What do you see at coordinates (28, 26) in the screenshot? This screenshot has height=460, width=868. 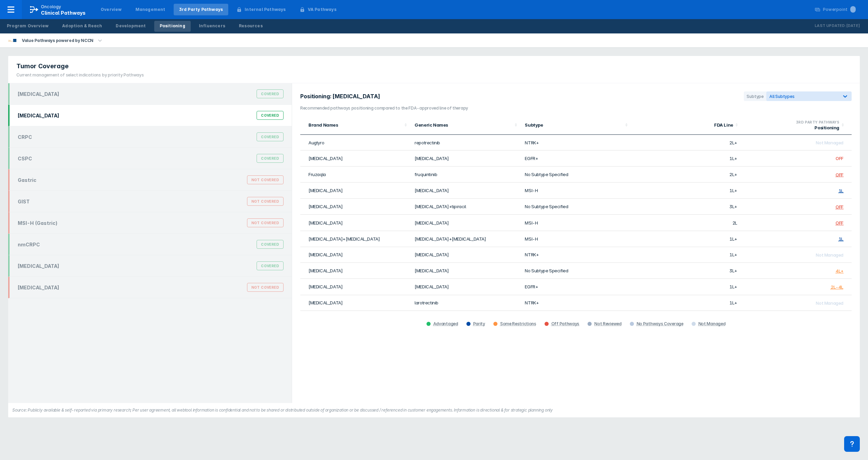 I see `div: Program Overview` at bounding box center [28, 26].